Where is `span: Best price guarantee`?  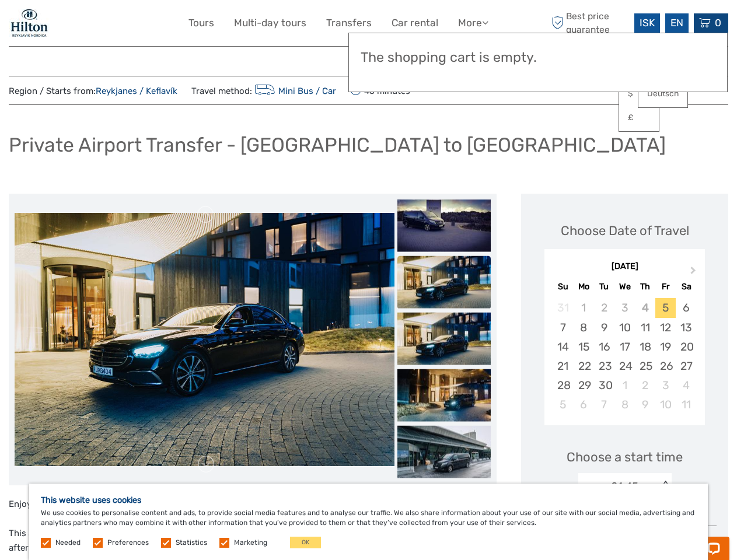 span: Best price guarantee is located at coordinates (590, 22).